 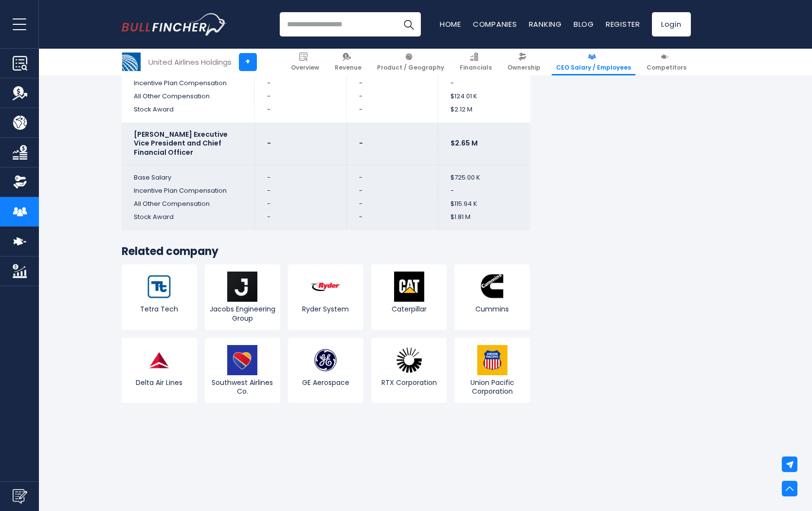 What do you see at coordinates (242, 314) in the screenshot?
I see `span: Jacobs Engineering Group` at bounding box center [242, 314].